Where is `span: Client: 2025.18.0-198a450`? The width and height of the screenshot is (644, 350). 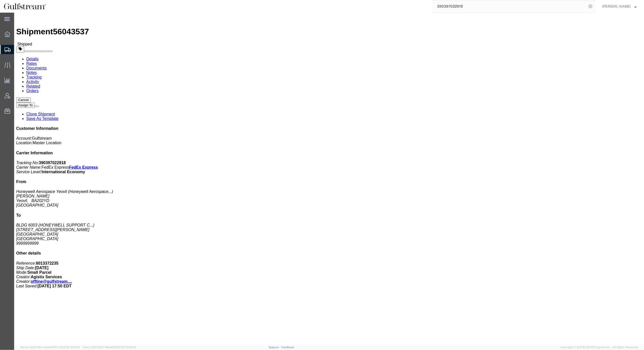
span: Client: 2025.18.0-198a450 is located at coordinates (109, 347).